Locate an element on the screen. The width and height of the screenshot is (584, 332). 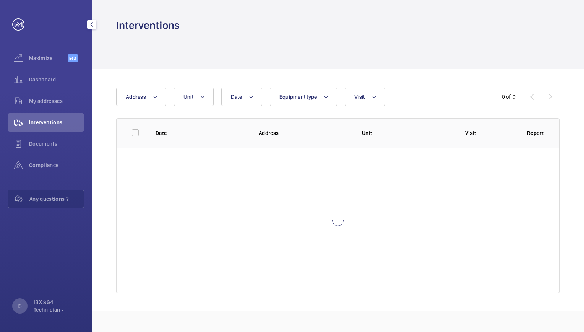
span: Compliance is located at coordinates (57, 165).